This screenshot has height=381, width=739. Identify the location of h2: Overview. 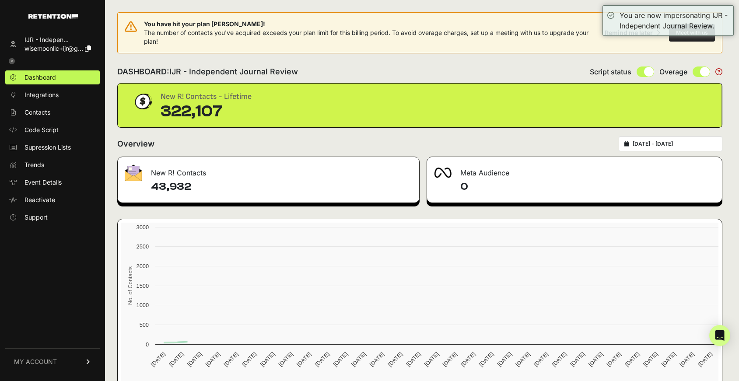
(136, 144).